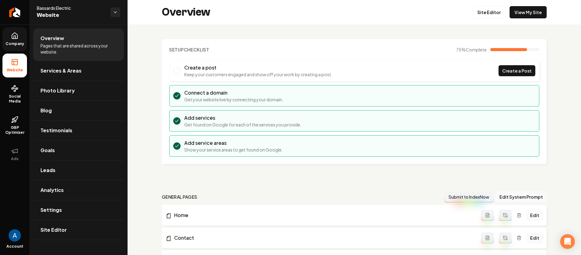 This screenshot has height=255, width=581. I want to click on span: Leads, so click(48, 170).